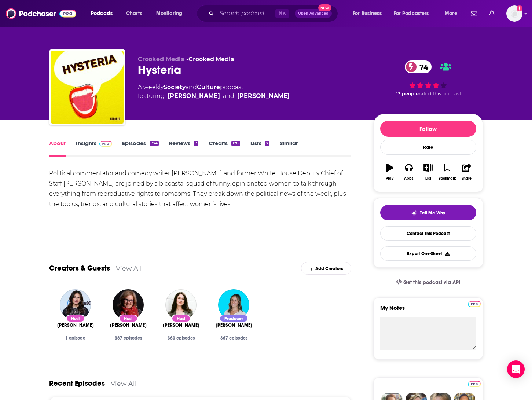 Image resolution: width=532 pixels, height=400 pixels. Describe the element at coordinates (428, 254) in the screenshot. I see `button: Export One-Sheet` at that location.